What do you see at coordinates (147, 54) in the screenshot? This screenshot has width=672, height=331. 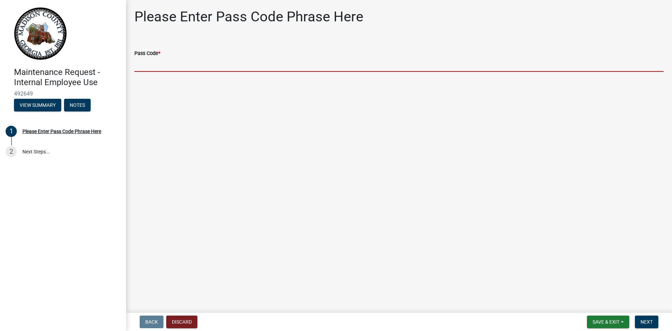 I see `label: Pass Code` at bounding box center [147, 54].